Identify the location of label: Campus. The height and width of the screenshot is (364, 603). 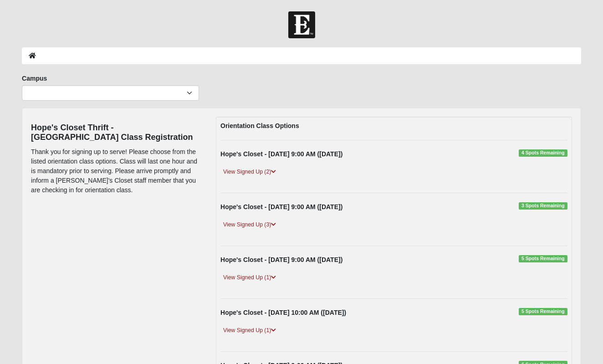
(34, 78).